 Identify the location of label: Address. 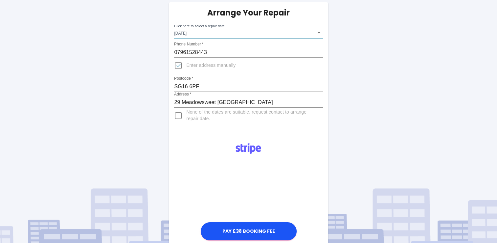
(183, 94).